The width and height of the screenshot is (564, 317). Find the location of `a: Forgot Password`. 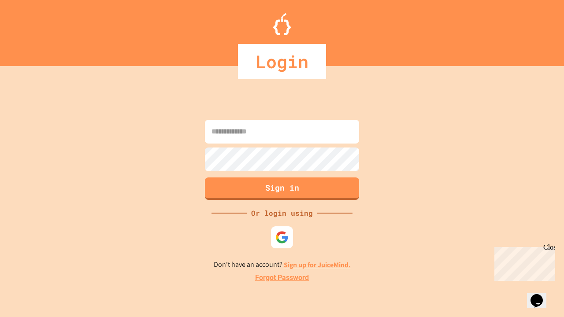

a: Forgot Password is located at coordinates (282, 278).